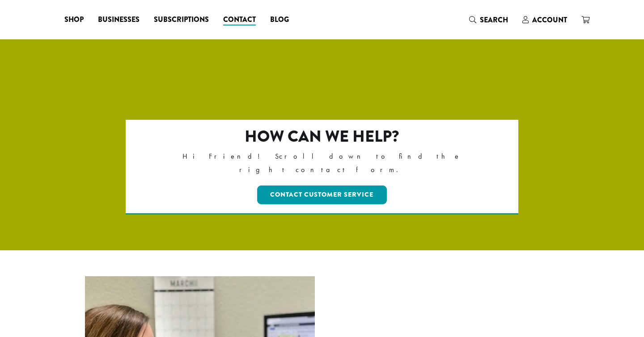  What do you see at coordinates (494, 20) in the screenshot?
I see `span: Search` at bounding box center [494, 20].